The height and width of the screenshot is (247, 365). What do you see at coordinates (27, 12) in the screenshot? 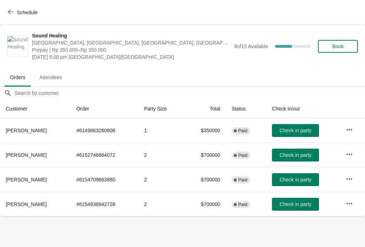
I see `span: Schedule` at bounding box center [27, 12].